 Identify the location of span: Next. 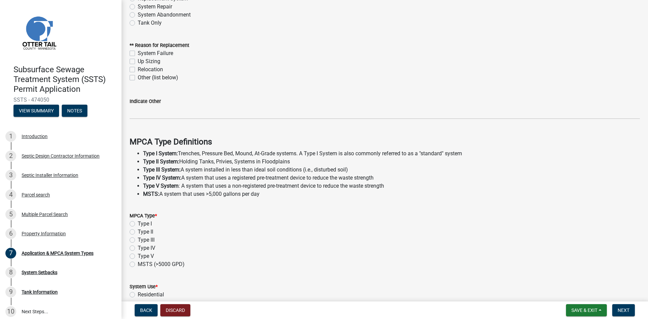
(623, 310).